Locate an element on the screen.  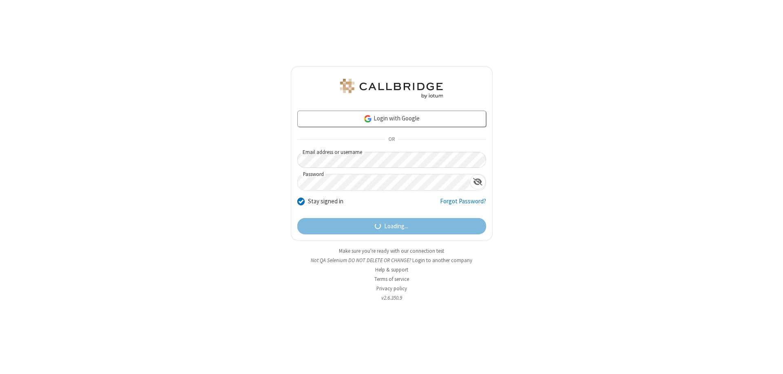
a: Forgot Password? is located at coordinates (463, 204).